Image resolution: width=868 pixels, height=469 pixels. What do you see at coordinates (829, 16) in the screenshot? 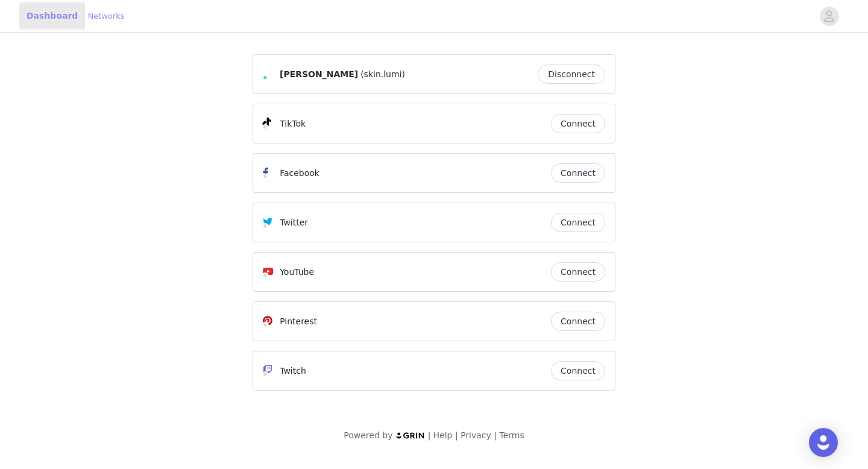
I see `div: avatar` at bounding box center [829, 16].